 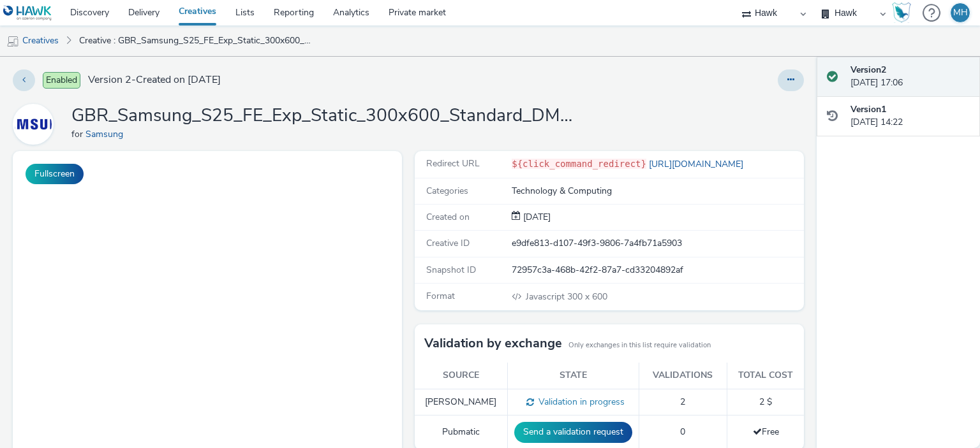 What do you see at coordinates (196, 41) in the screenshot?
I see `a: Creative : GBR_Samsung_S25_FE_Exp_Static_300x600_Standard_DMPU_20250922` at bounding box center [196, 41].